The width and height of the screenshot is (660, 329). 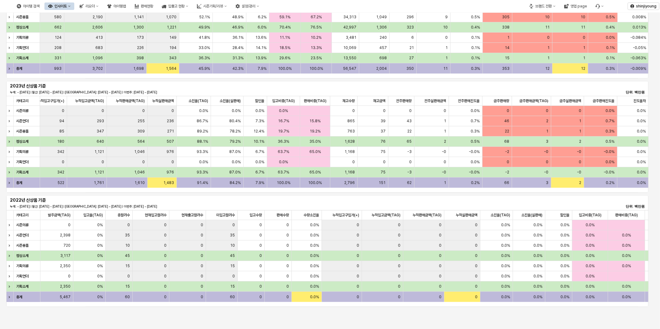 What do you see at coordinates (409, 142) in the screenshot?
I see `span: 65` at bounding box center [409, 142].